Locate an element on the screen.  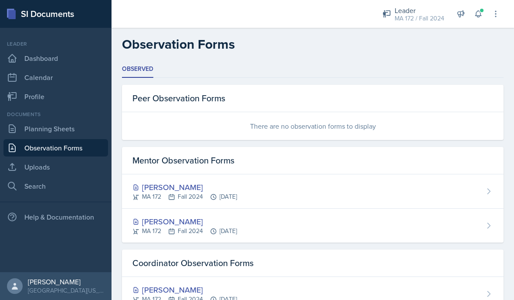
div: Mentor Observation Forms is located at coordinates (312, 161).